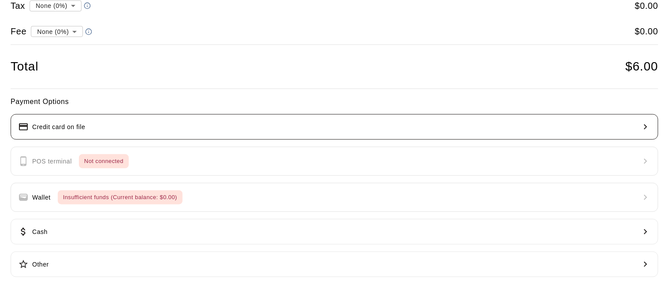 The width and height of the screenshot is (669, 293). What do you see at coordinates (19, 31) in the screenshot?
I see `h5: Fee` at bounding box center [19, 31].